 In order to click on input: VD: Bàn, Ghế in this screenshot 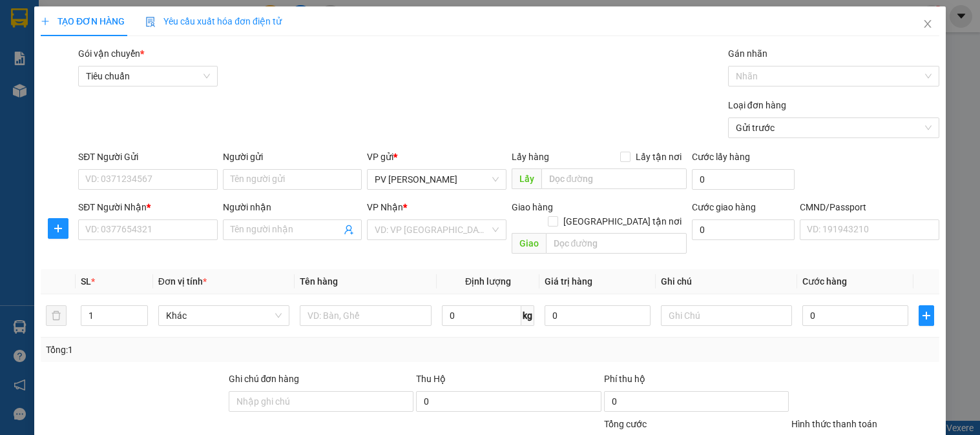, I will do `click(365, 316)`.